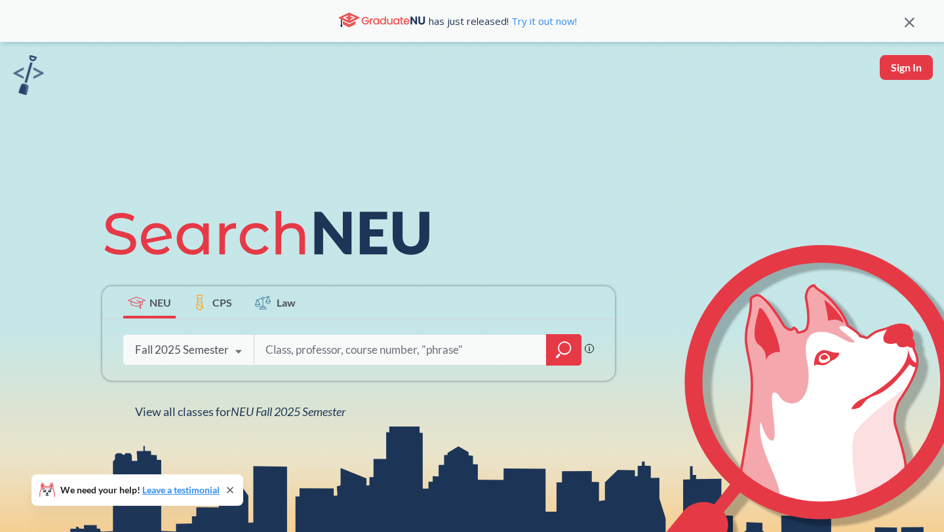  I want to click on button: Sign In, so click(906, 67).